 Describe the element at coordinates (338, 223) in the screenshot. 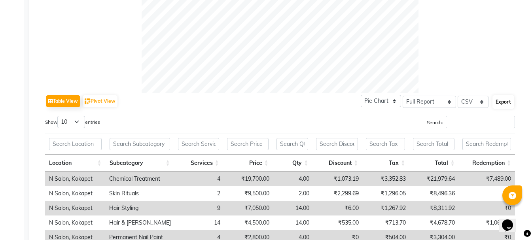

I see `td: ₹535.00` at that location.